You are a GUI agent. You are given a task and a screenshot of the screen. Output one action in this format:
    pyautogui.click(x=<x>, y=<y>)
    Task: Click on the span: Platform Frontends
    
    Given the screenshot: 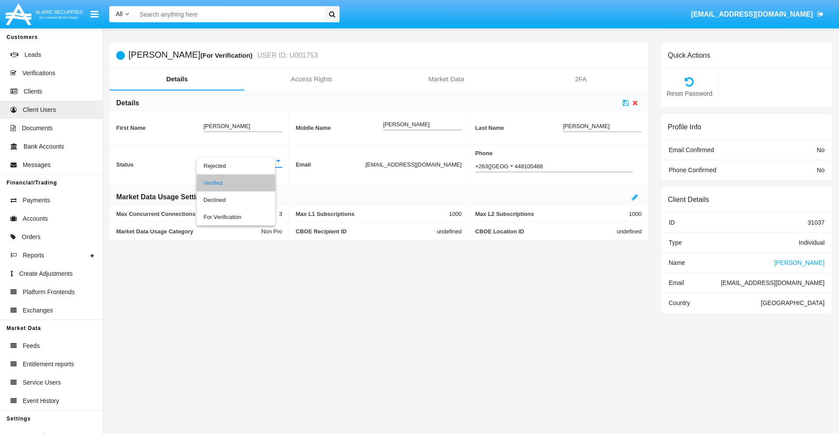 What is the action you would take?
    pyautogui.click(x=48, y=292)
    